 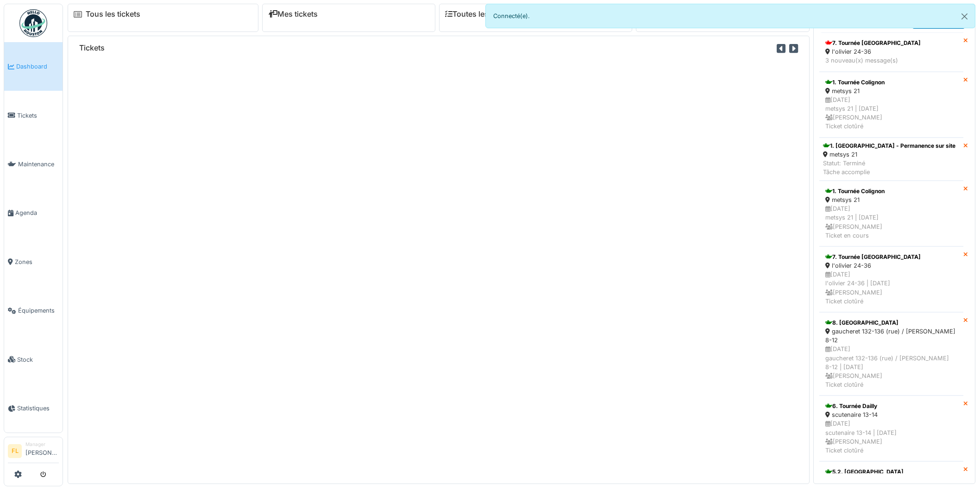 What do you see at coordinates (34, 408) in the screenshot?
I see `a: Statistiques` at bounding box center [34, 408].